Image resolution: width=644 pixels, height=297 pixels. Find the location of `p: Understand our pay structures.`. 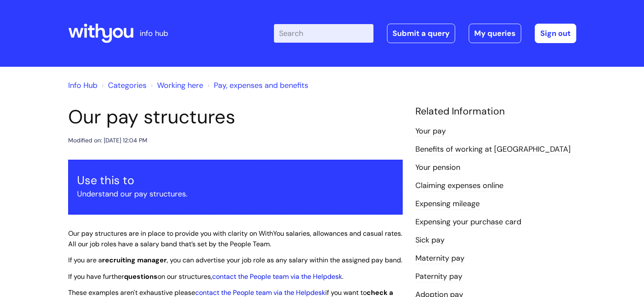

p: Understand our pay structures. is located at coordinates (235, 194).